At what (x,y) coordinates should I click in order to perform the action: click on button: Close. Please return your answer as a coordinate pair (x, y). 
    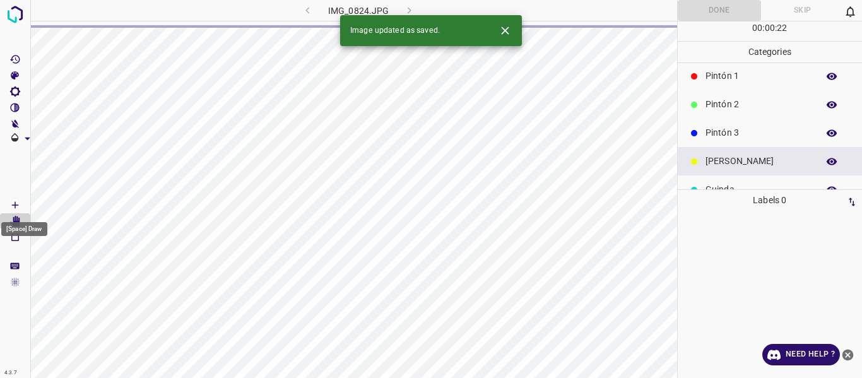
    Looking at the image, I should click on (505, 30).